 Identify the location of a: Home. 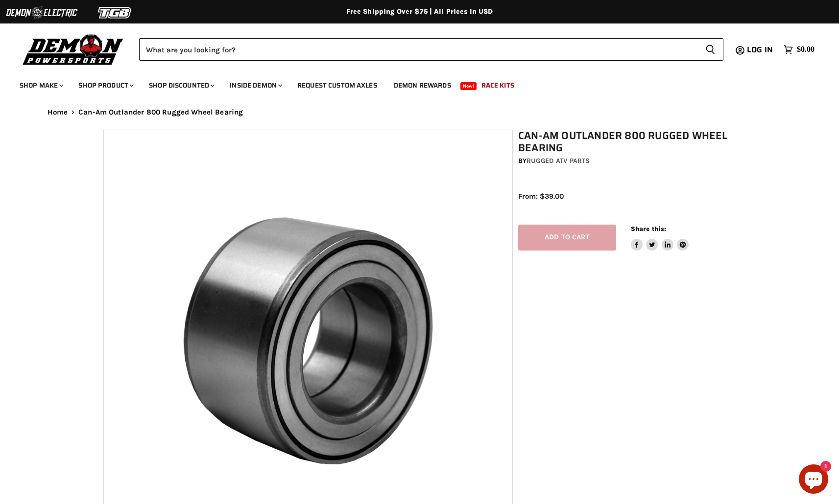
(58, 112).